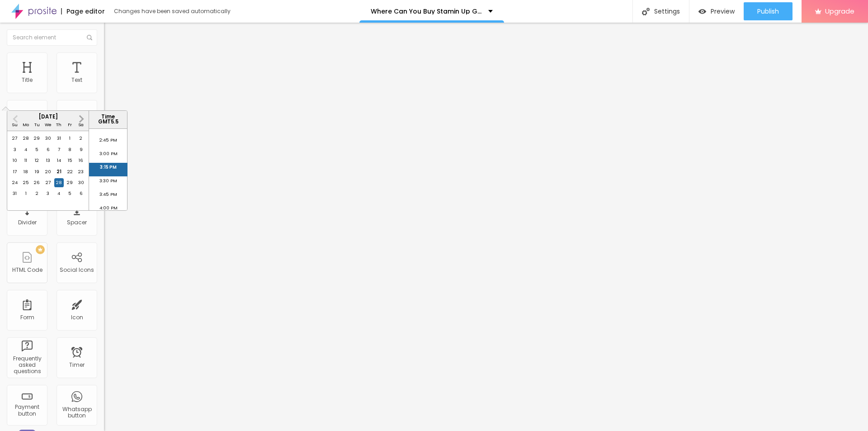 The width and height of the screenshot is (868, 431). Describe the element at coordinates (172, 11) in the screenshot. I see `div: Changes have been saved automatically` at that location.